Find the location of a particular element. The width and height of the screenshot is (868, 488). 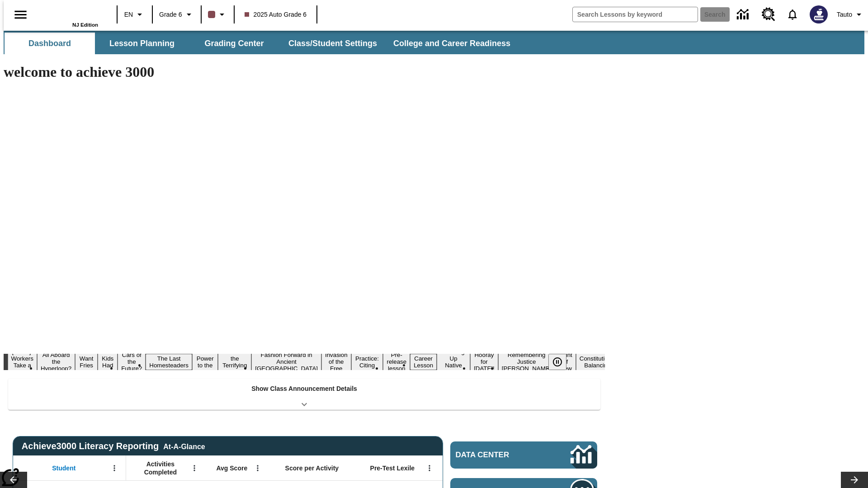

input: search field is located at coordinates (635, 14).